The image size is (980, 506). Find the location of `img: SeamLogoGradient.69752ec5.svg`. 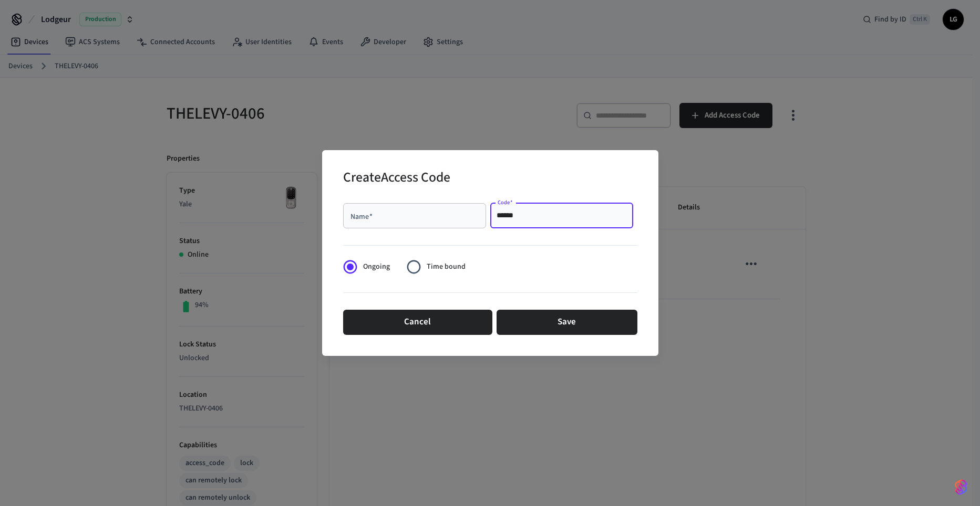

img: SeamLogoGradient.69752ec5.svg is located at coordinates (961, 487).